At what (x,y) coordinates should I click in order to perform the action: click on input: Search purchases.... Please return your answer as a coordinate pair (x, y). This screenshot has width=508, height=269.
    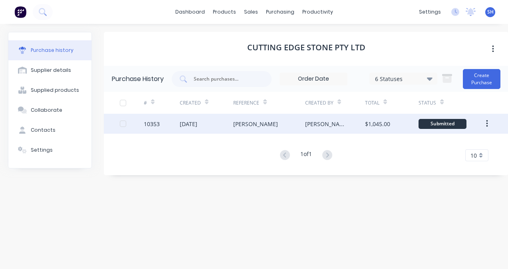
    Looking at the image, I should click on (226, 79).